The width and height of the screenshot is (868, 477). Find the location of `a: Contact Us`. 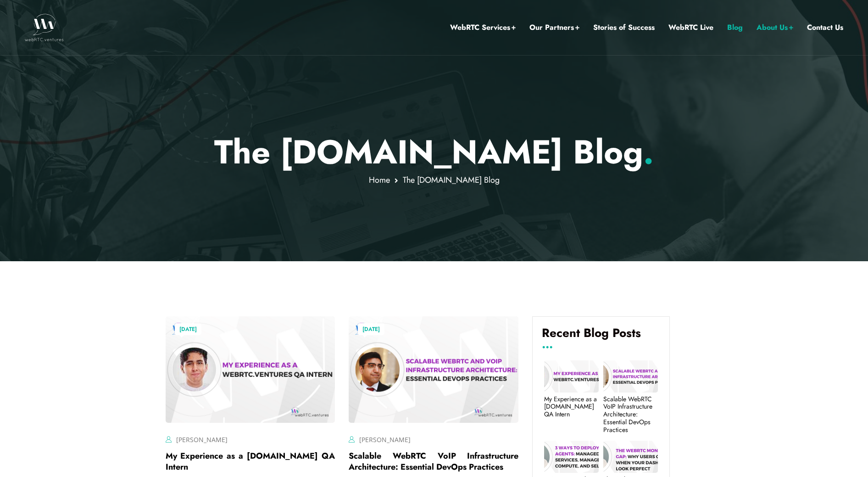

a: Contact Us is located at coordinates (825, 28).